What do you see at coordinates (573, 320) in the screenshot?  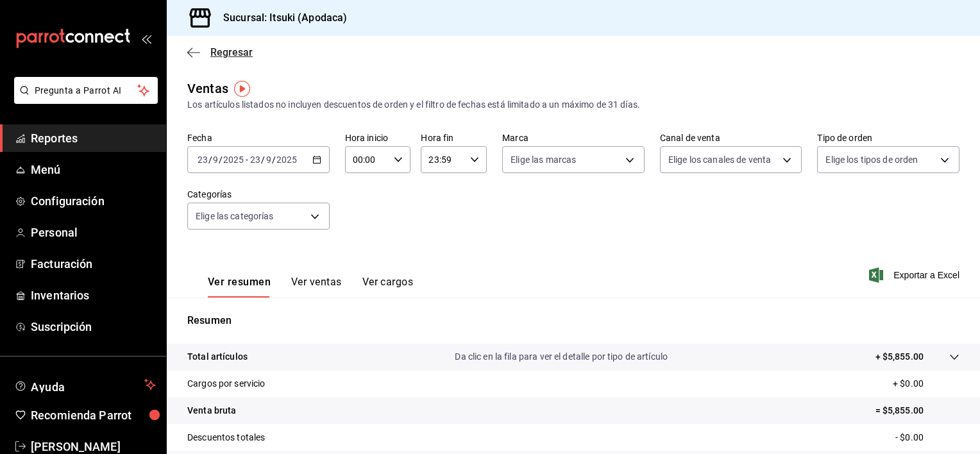 I see `p: Resumen` at bounding box center [573, 320].